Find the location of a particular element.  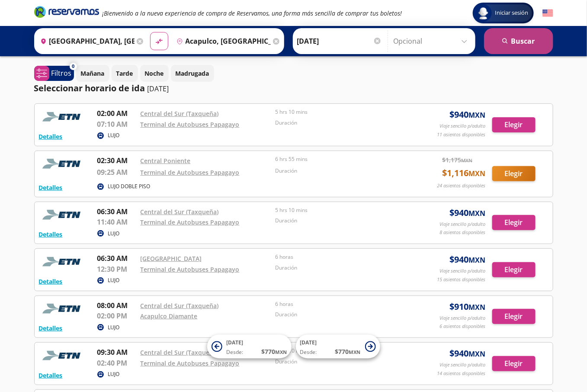

input: Buscar Destino is located at coordinates (222, 41).